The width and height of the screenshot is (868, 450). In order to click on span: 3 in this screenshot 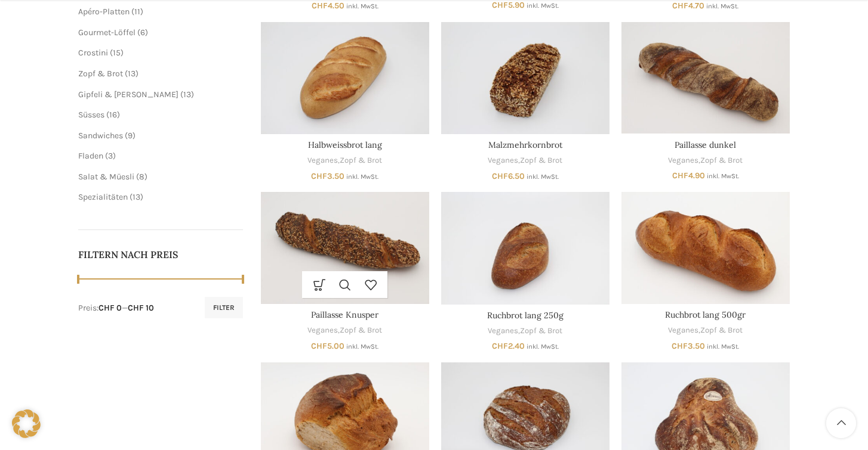, I will do `click(110, 156)`.